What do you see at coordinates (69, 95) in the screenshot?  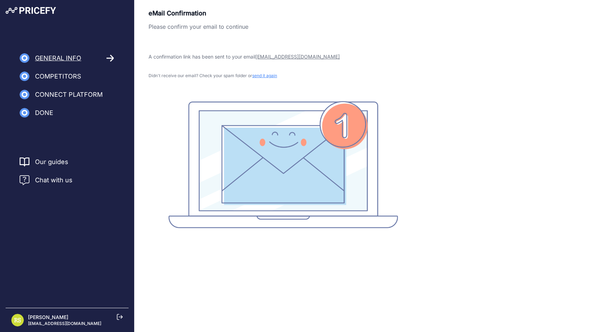 I see `span: Connect Platform` at bounding box center [69, 95].